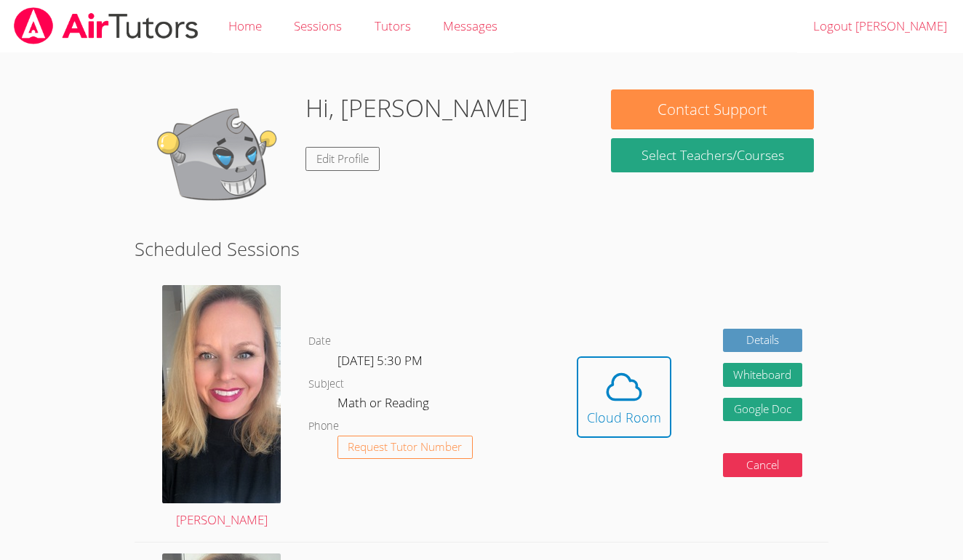 This screenshot has width=963, height=560. What do you see at coordinates (763, 464) in the screenshot?
I see `button: Cancel` at bounding box center [763, 464].